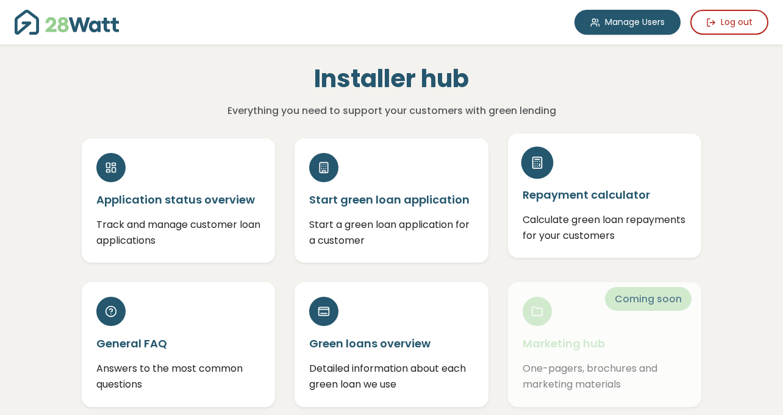  I want to click on span: Coming soon, so click(648, 299).